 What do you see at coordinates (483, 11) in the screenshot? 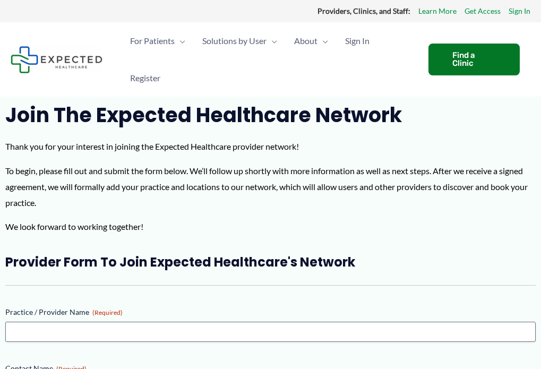
I see `a: Get Access` at bounding box center [483, 11].